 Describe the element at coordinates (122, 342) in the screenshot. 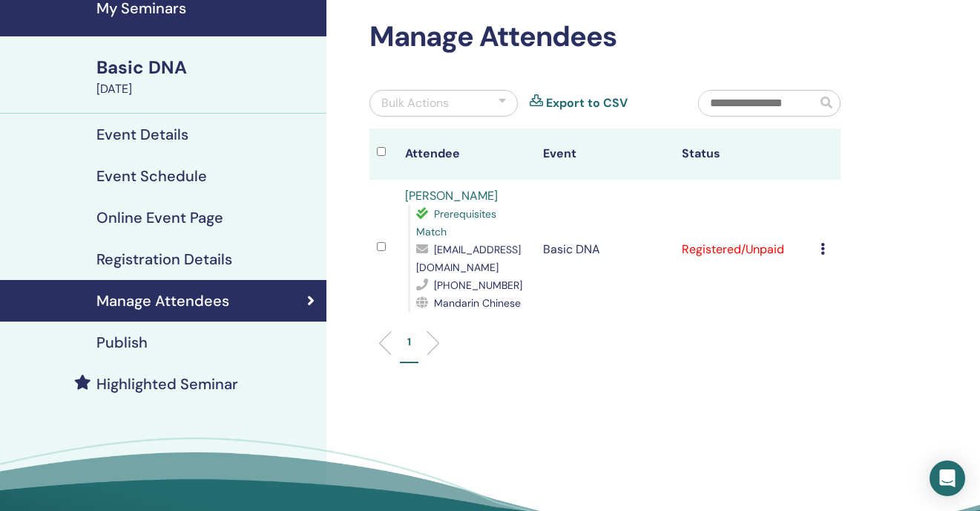

I see `h4: Publish` at that location.